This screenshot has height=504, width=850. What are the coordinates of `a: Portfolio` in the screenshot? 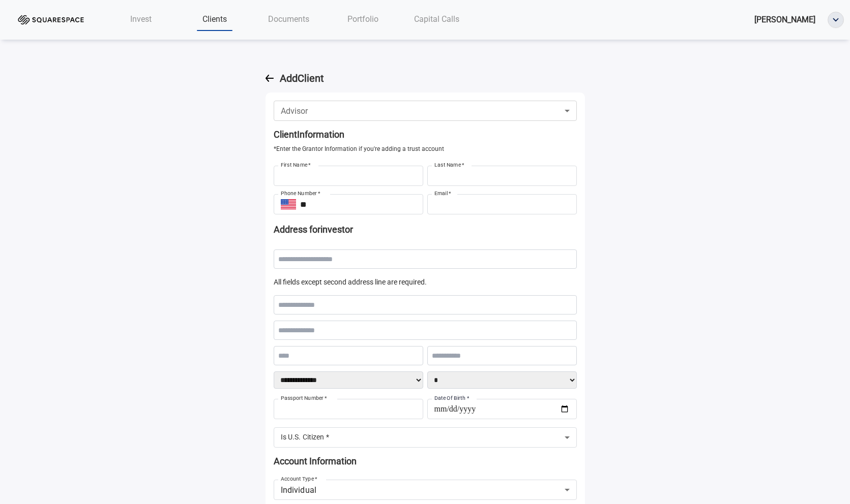 It's located at (363, 19).